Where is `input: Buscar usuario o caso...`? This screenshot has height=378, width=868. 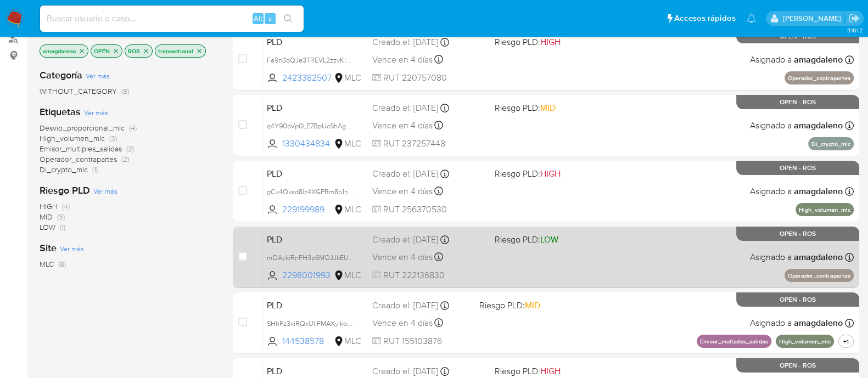 input: Buscar usuario o caso... is located at coordinates (172, 19).